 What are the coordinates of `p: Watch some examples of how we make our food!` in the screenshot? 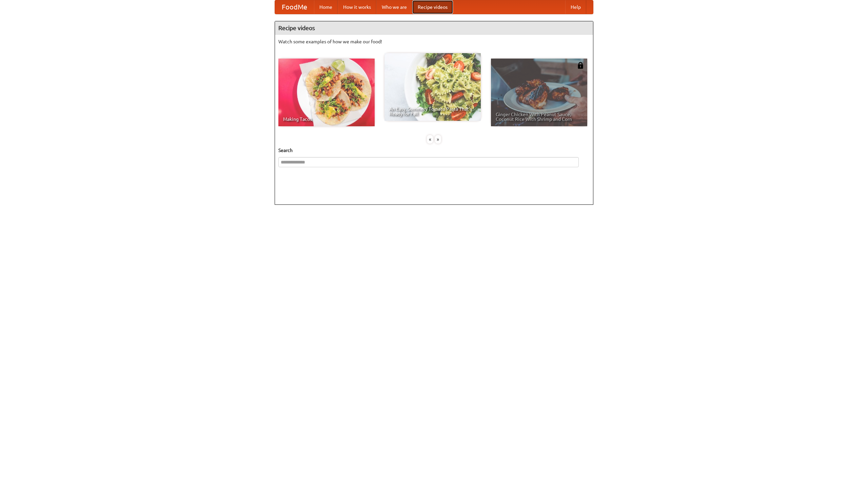 It's located at (434, 41).